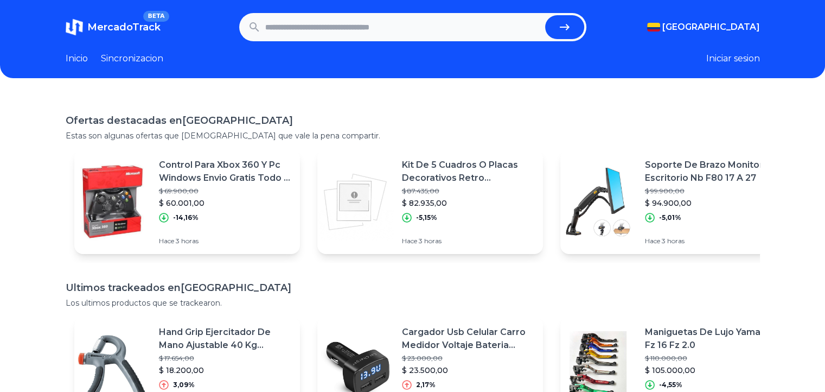 The image size is (825, 392). What do you see at coordinates (468, 358) in the screenshot?
I see `p: $ 23.000,00` at bounding box center [468, 358].